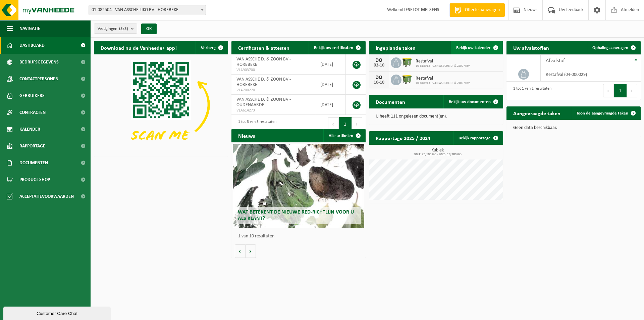 This screenshot has width=644, height=320. What do you see at coordinates (33, 163) in the screenshot?
I see `span: Documenten` at bounding box center [33, 163].